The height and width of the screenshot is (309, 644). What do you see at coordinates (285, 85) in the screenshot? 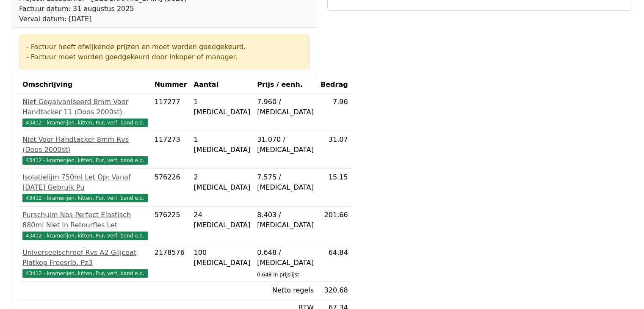
I see `th: Prijs / eenh.` at bounding box center [285, 85].